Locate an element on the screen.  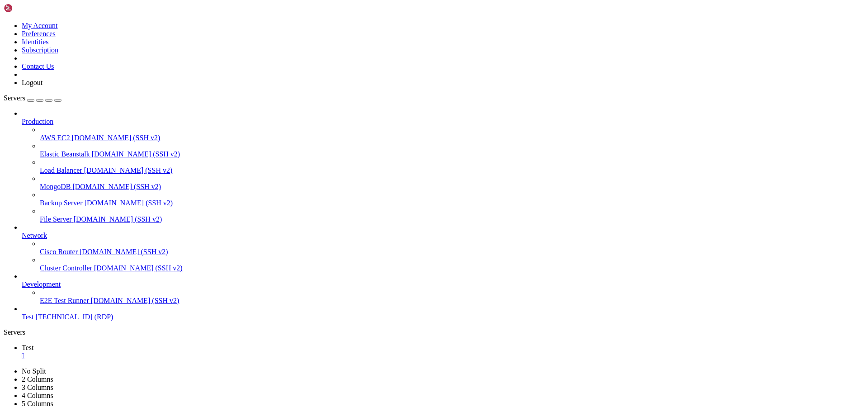
a: Servers is located at coordinates (33, 98).